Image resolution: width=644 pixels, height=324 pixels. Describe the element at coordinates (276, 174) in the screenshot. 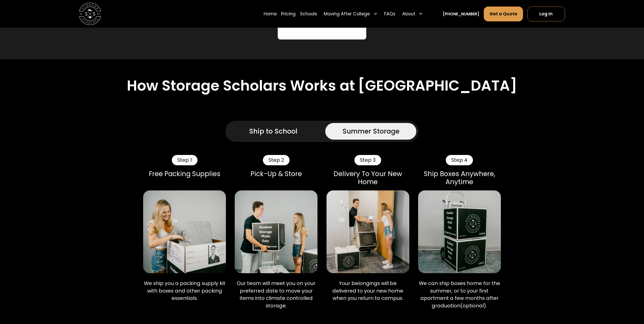

I see `div: Pick-Up & Store` at that location.